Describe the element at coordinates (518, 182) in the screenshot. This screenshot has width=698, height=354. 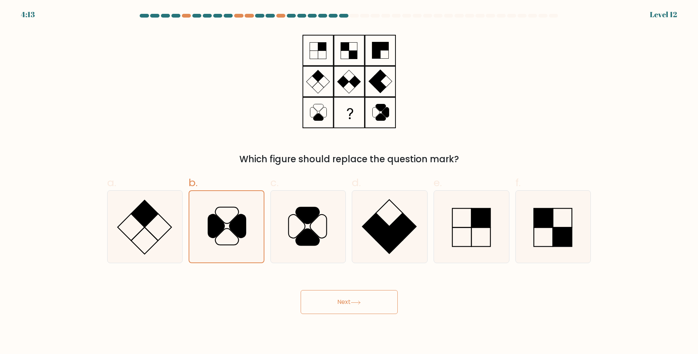
I see `span: f.` at that location.